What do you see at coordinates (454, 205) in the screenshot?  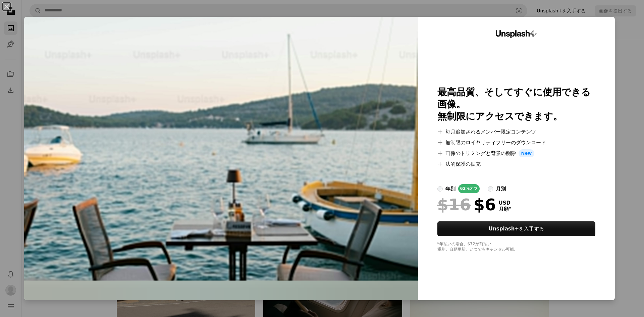 I see `span: $16` at bounding box center [454, 205].